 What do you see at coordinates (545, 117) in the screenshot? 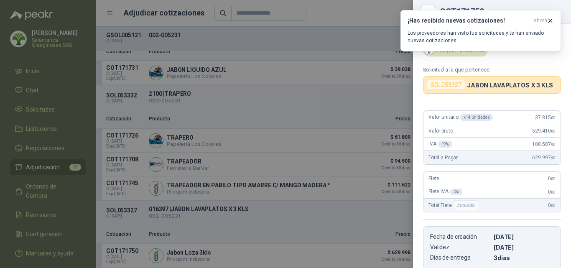
I see `span: 37.815` at bounding box center [545, 117].